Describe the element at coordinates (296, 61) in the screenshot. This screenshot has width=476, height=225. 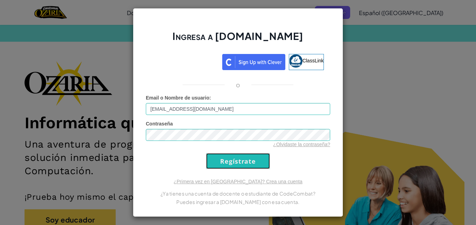
I see `img: classlink-logo-small.png` at that location.